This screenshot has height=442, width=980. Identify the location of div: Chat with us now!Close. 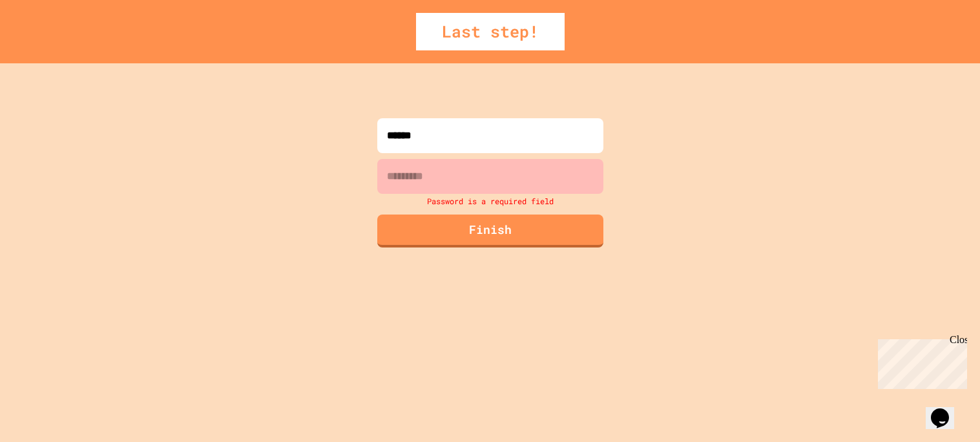
(47, 43).